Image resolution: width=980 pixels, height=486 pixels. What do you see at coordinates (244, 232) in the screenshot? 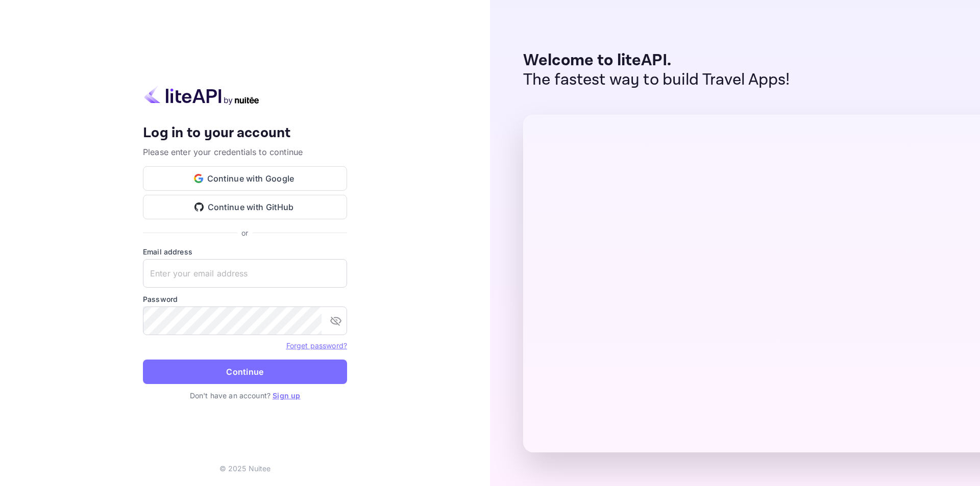
I see `p: or` at bounding box center [244, 232].